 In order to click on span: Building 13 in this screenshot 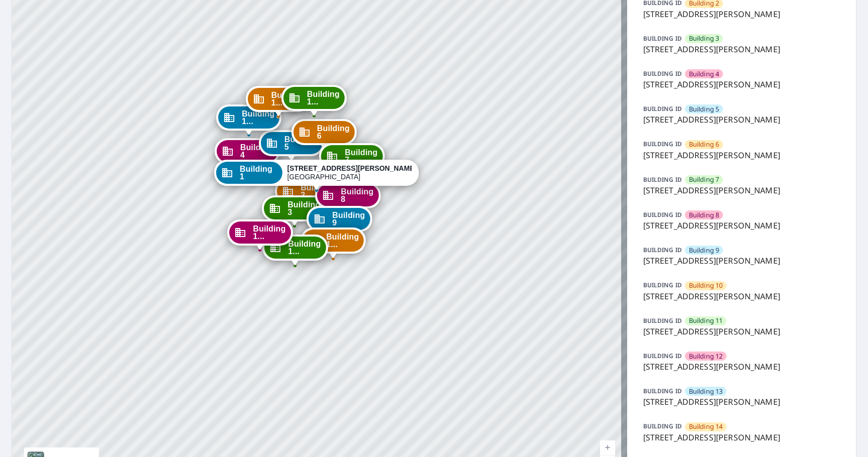, I will do `click(706, 391)`.